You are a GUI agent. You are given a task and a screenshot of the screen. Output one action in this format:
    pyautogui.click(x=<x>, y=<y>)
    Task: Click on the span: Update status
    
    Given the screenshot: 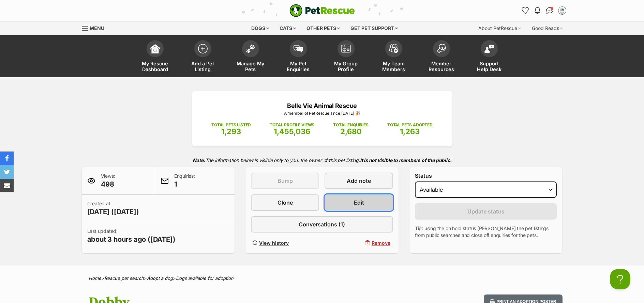 What is the action you would take?
    pyautogui.click(x=485, y=212)
    